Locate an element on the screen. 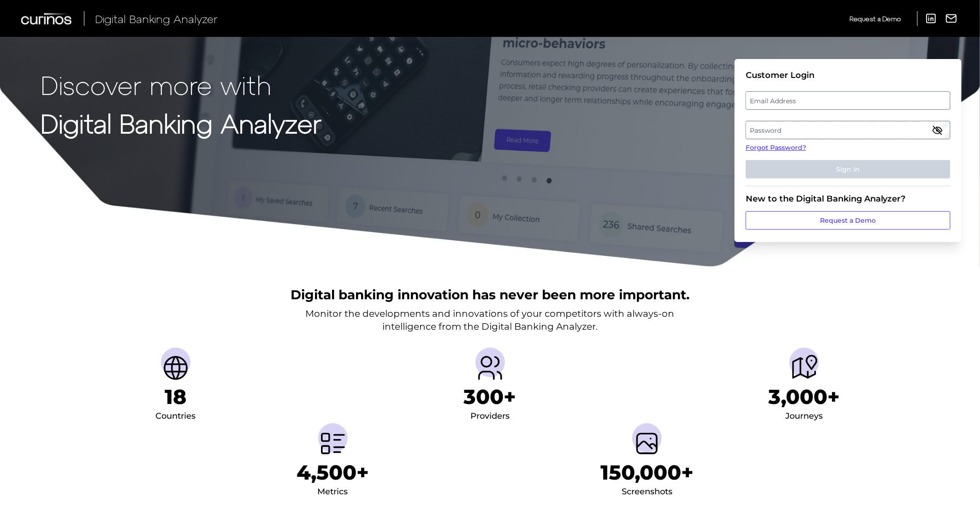 This screenshot has width=980, height=528. label: Password is located at coordinates (847, 130).